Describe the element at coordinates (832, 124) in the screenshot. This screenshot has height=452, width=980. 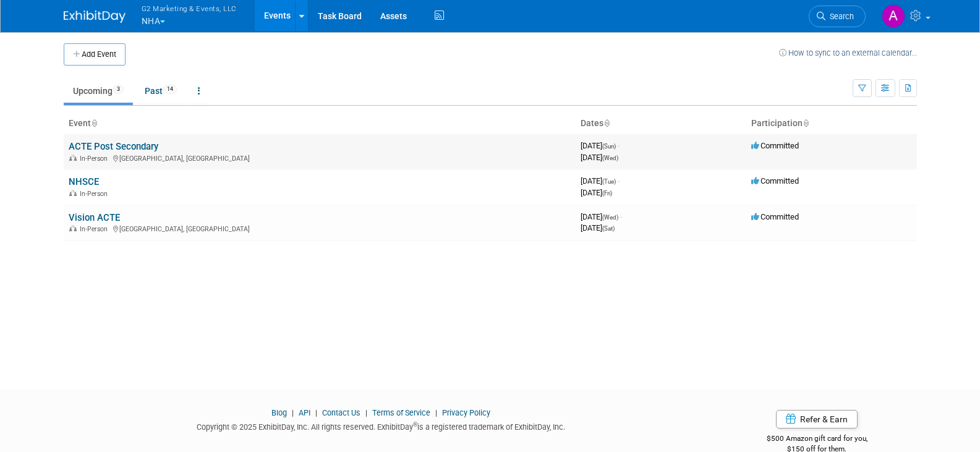
I see `th: Participation` at that location.